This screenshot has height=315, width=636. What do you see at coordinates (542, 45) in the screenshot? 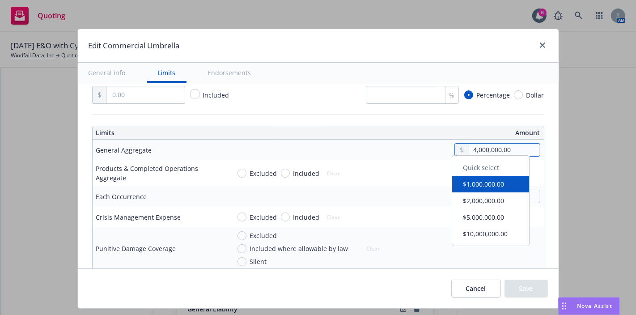
I see `a: close` at bounding box center [542, 45].